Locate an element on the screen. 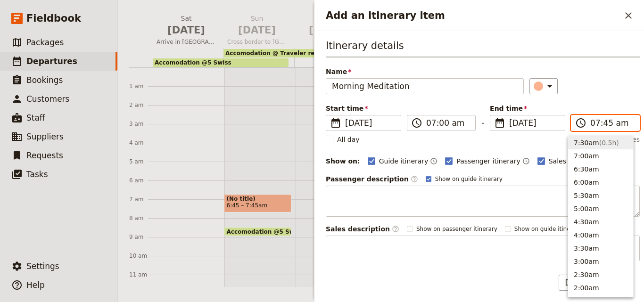 This screenshot has height=302, width=644. span: Suppliers is located at coordinates (45, 136).